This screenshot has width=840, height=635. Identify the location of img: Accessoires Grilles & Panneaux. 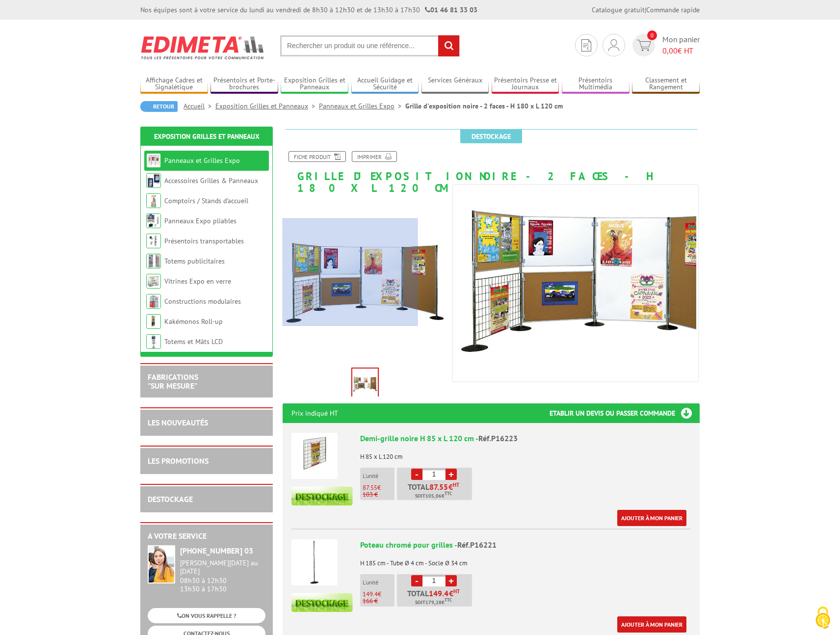
(154, 180).